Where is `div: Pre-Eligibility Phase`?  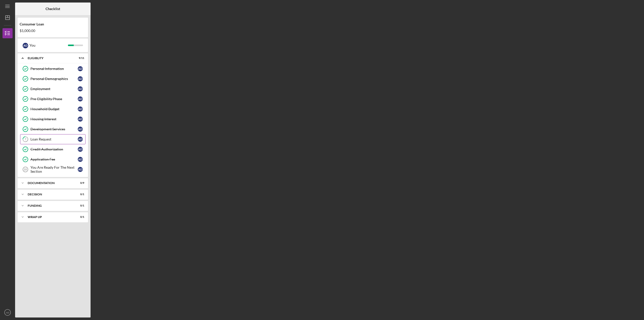
div: Pre-Eligibility Phase is located at coordinates (54, 99).